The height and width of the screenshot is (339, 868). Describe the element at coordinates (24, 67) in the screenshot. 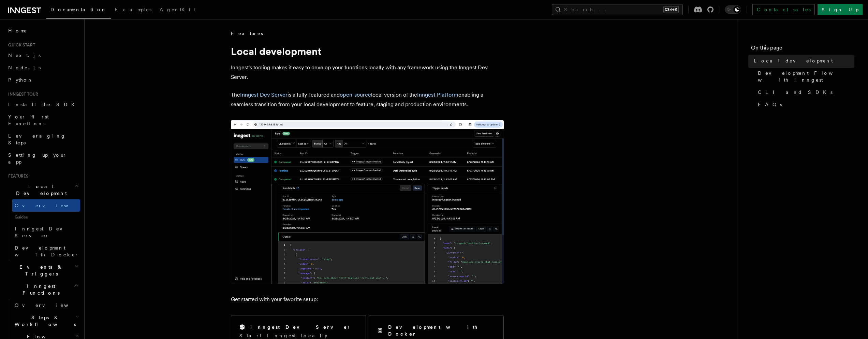

I see `span: Node.js` at that location.